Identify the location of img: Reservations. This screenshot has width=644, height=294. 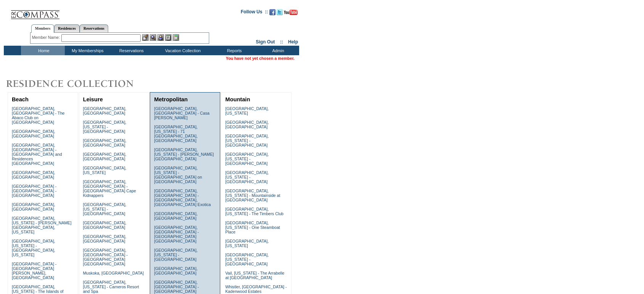
(168, 37).